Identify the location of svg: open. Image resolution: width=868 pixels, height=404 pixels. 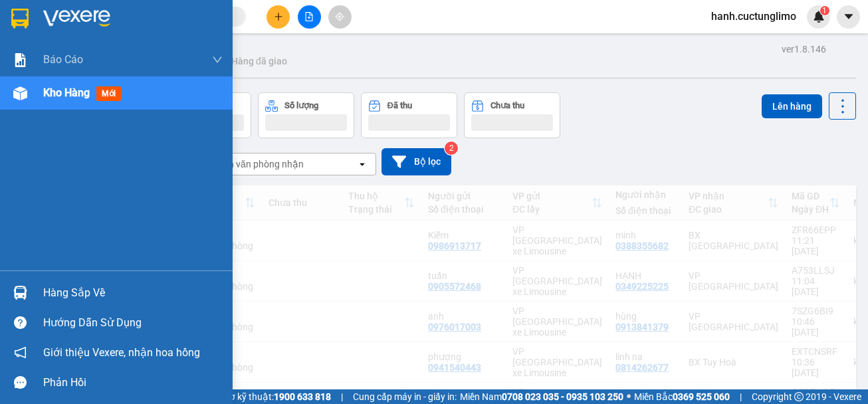
(362, 164).